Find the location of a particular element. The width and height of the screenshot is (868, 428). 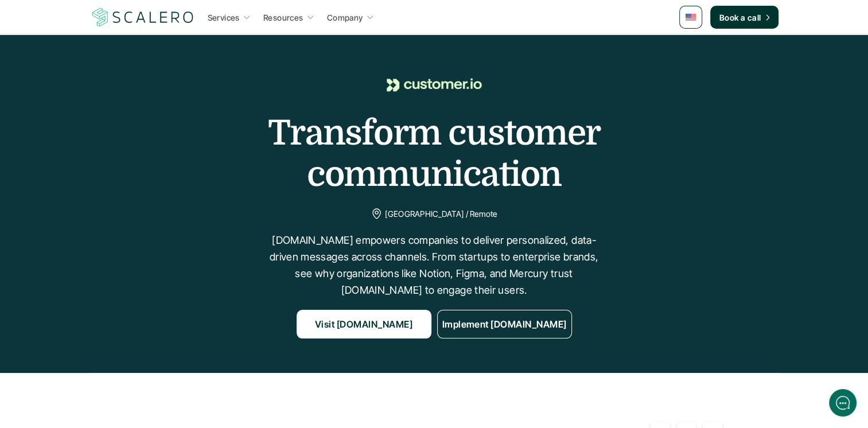

button: New conversation is located at coordinates (115, 163).